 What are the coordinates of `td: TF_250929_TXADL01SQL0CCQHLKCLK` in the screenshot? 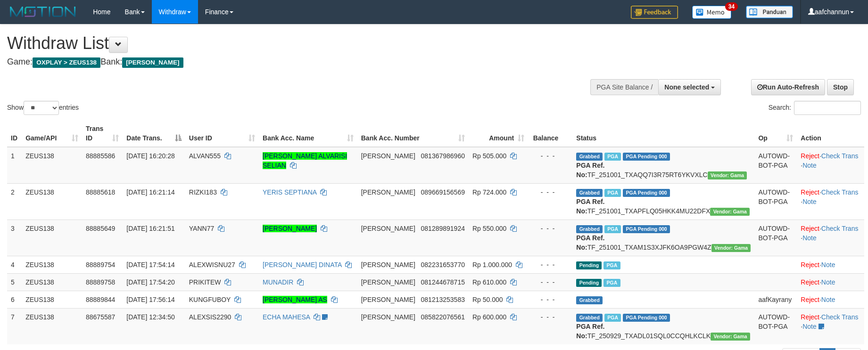 It's located at (663, 326).